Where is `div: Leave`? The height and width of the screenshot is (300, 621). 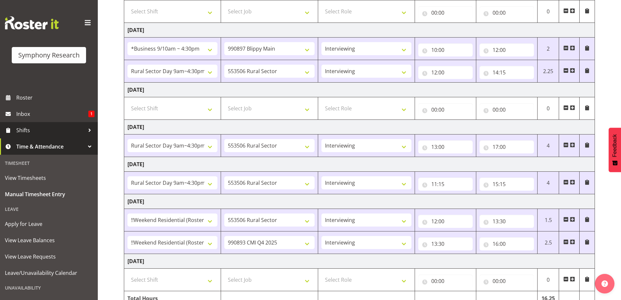
div: Leave is located at coordinates (49, 209).